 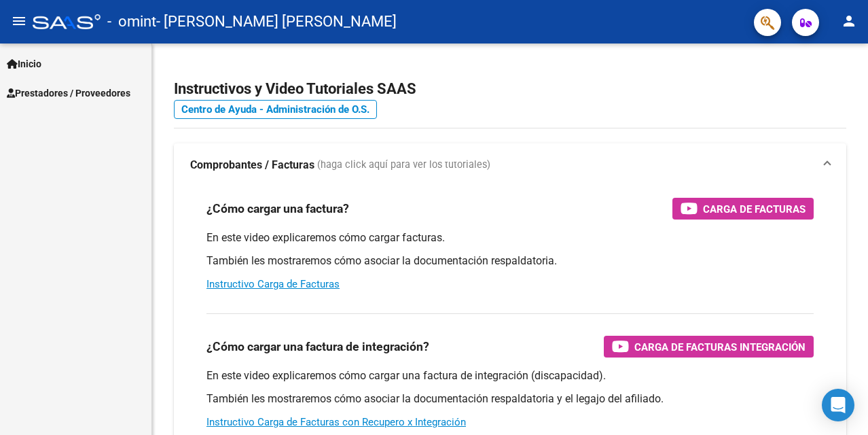 I want to click on span: Inicio, so click(x=24, y=64).